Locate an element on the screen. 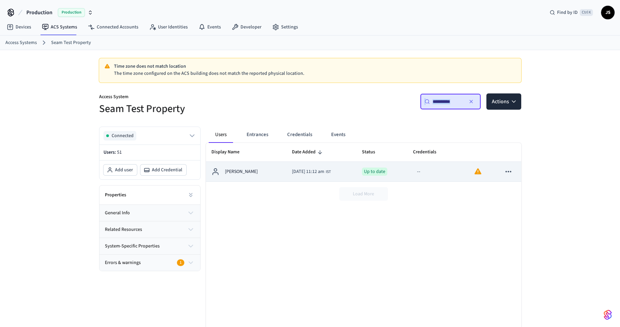 The image size is (620, 327). button: Actions is located at coordinates (503, 101).